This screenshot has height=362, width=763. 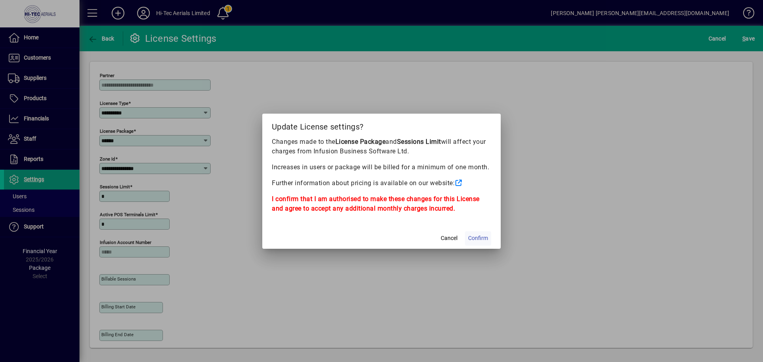 I want to click on p: Increases in users or package will be billed for a minimum of one month., so click(x=381, y=167).